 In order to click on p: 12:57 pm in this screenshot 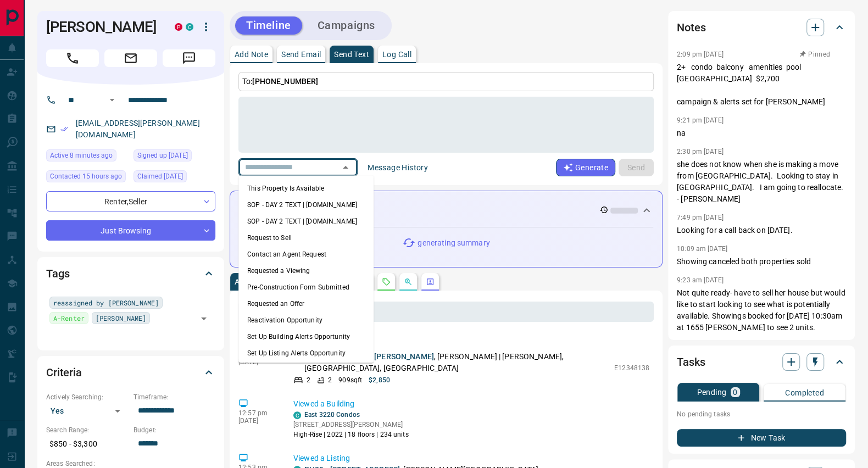, I will do `click(258, 413)`.